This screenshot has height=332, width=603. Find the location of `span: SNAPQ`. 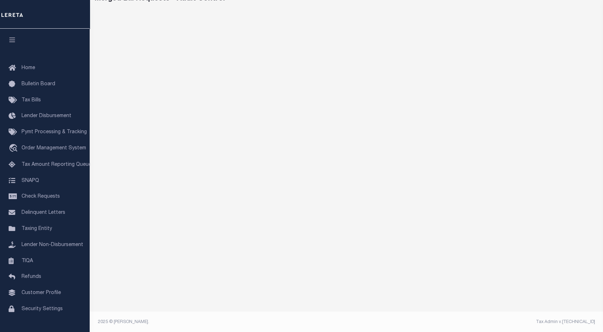

span: SNAPQ is located at coordinates (30, 181).